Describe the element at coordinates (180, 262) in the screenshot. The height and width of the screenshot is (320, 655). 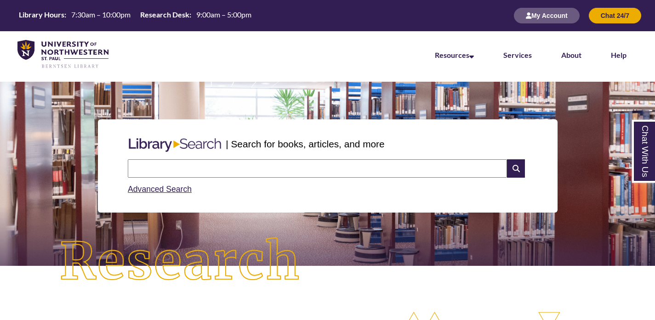
I see `img: Research` at that location.